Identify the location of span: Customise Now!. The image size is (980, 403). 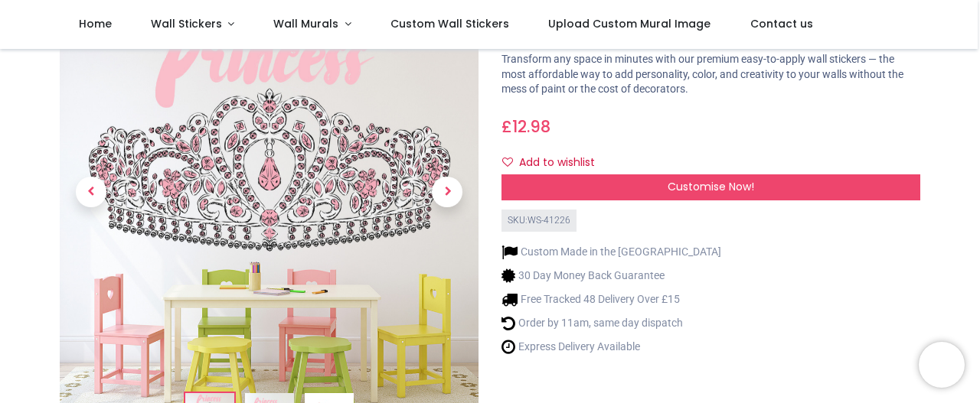
(710, 187).